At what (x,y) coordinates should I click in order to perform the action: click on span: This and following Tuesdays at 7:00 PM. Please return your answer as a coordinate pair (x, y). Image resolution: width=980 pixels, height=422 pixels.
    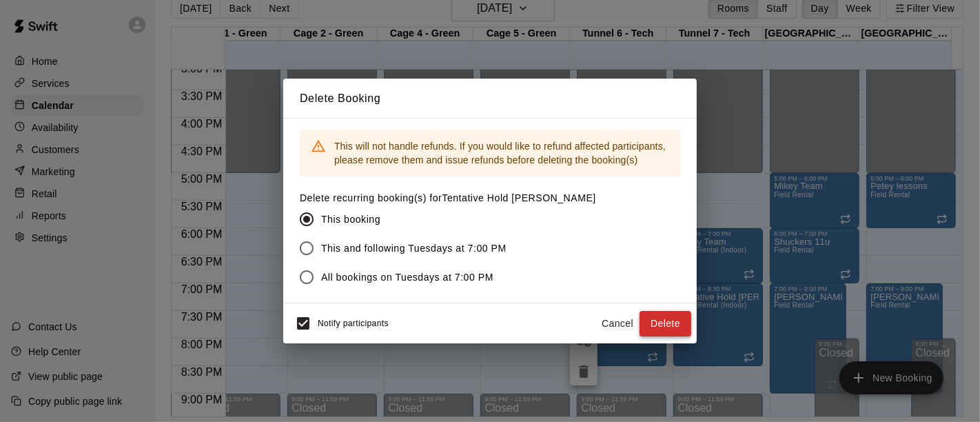
    Looking at the image, I should click on (414, 249).